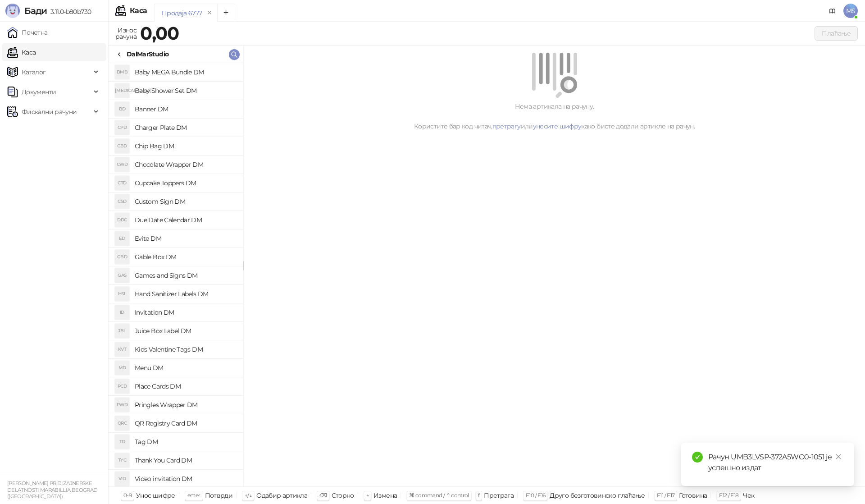  I want to click on div: Чек, so click(748, 495).